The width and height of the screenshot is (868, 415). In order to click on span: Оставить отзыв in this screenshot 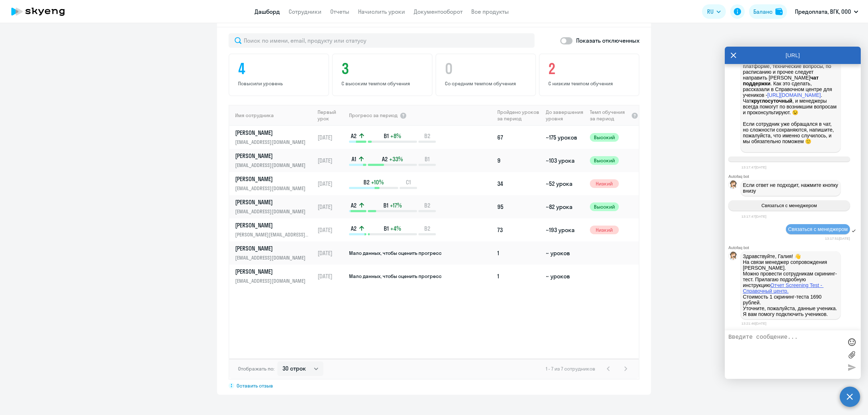, I will do `click(254, 386)`.